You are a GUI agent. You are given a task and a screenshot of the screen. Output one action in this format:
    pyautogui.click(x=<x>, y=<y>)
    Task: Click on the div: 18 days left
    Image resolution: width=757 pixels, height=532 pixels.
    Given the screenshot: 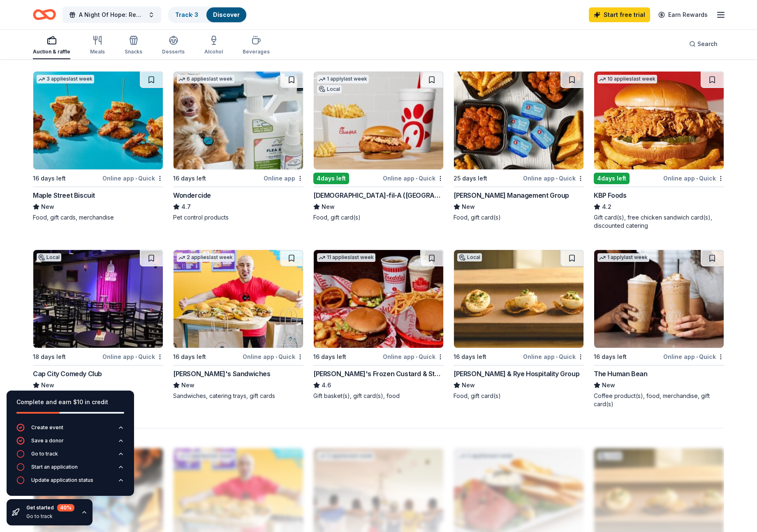 What is the action you would take?
    pyautogui.click(x=50, y=357)
    